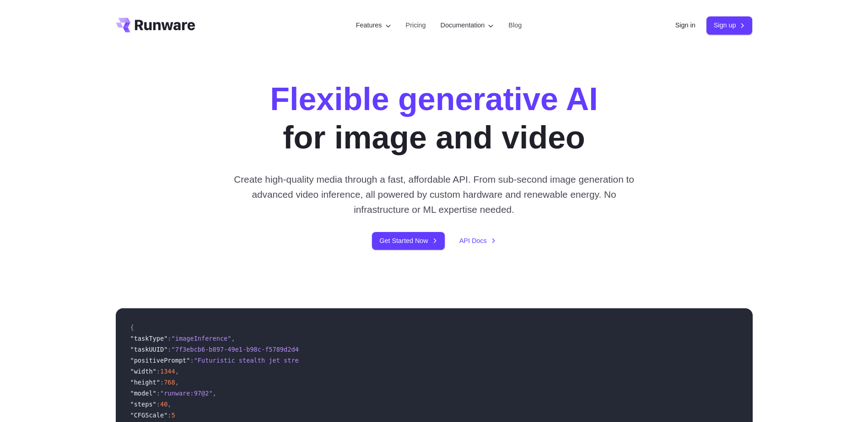 Image resolution: width=868 pixels, height=422 pixels. What do you see at coordinates (243, 349) in the screenshot?
I see `span: "7f3ebcb6-b897-49e1-b98c-f5789d2d40d7"` at bounding box center [243, 349].